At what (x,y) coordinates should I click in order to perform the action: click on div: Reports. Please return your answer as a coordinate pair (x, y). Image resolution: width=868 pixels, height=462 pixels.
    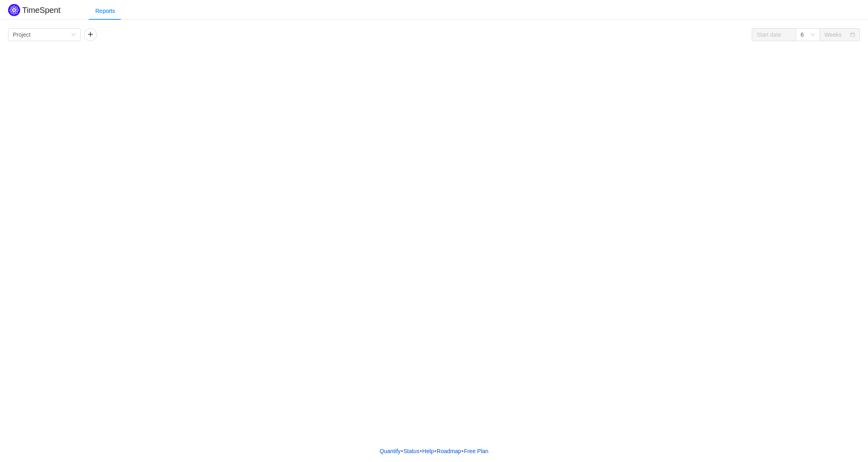
    Looking at the image, I should click on (105, 11).